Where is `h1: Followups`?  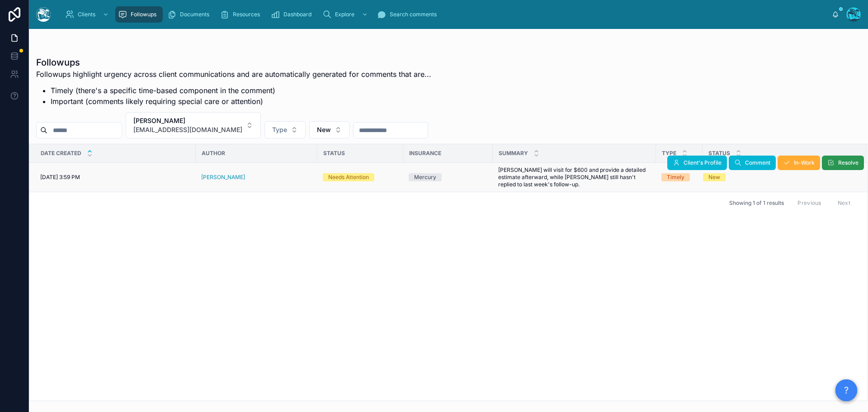 h1: Followups is located at coordinates (234, 63).